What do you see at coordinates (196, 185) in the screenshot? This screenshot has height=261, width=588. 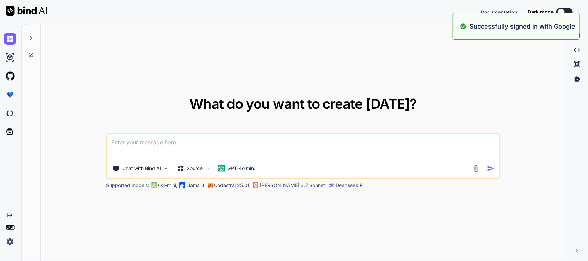 I see `p: Llama 3,` at bounding box center [196, 185].